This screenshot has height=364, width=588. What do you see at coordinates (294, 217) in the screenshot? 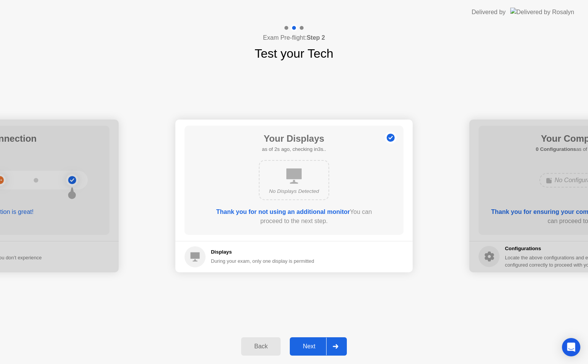
I see `div: You can proceed to the next step.` at bounding box center [294, 217].